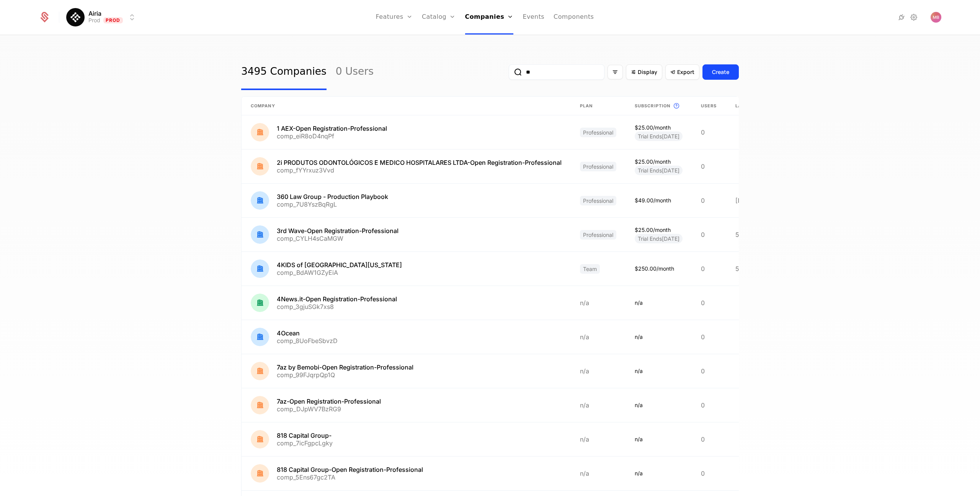  Describe the element at coordinates (648, 72) in the screenshot. I see `span: Display` at that location.